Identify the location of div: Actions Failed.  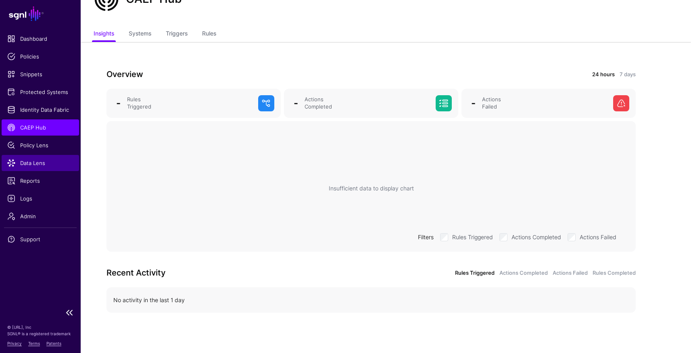
(544, 103).